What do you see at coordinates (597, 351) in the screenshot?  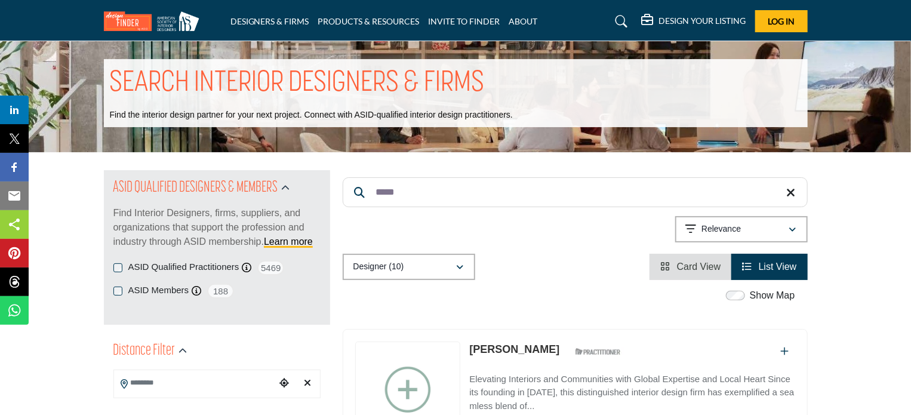 I see `img: ASID Qualified Practitioners Badge Icon` at bounding box center [597, 351].